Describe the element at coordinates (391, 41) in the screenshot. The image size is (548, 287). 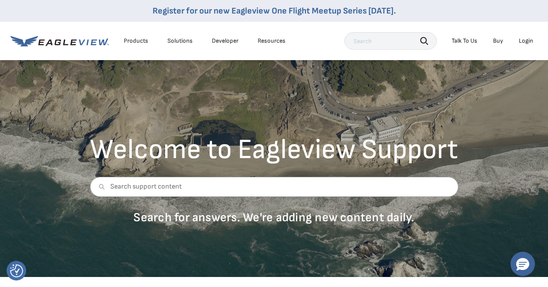
I see `input: Search` at that location.